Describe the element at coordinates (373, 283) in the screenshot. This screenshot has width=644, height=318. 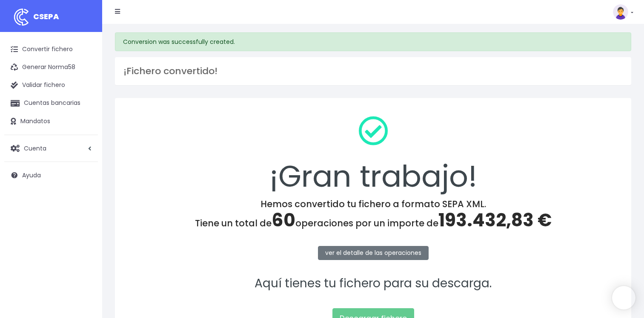
I see `p: Aquí tienes tu fichero para su descarga.` at that location.